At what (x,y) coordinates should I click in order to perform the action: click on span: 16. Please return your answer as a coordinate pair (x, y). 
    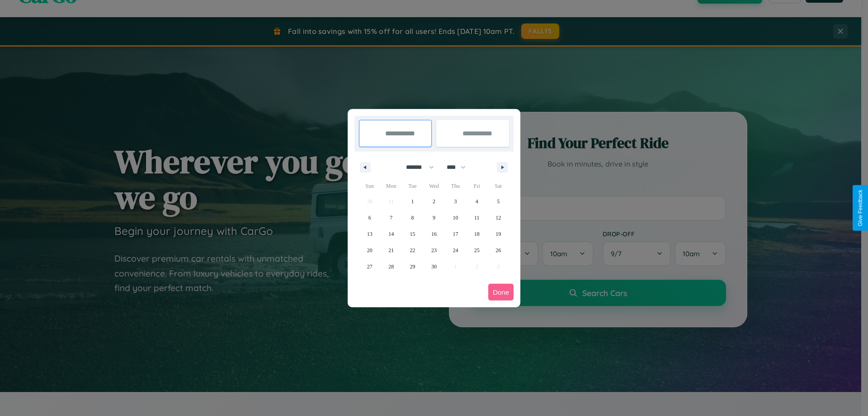
    Looking at the image, I should click on (434, 234).